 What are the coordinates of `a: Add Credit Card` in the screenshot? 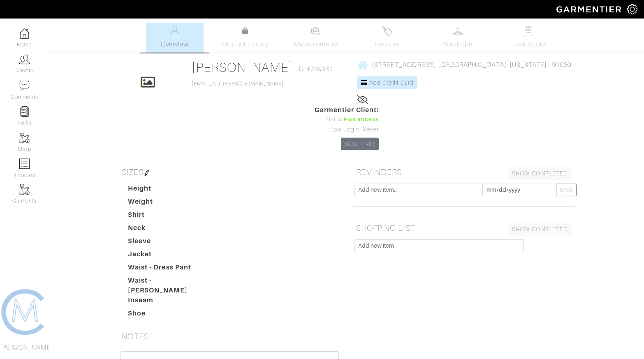 It's located at (387, 83).